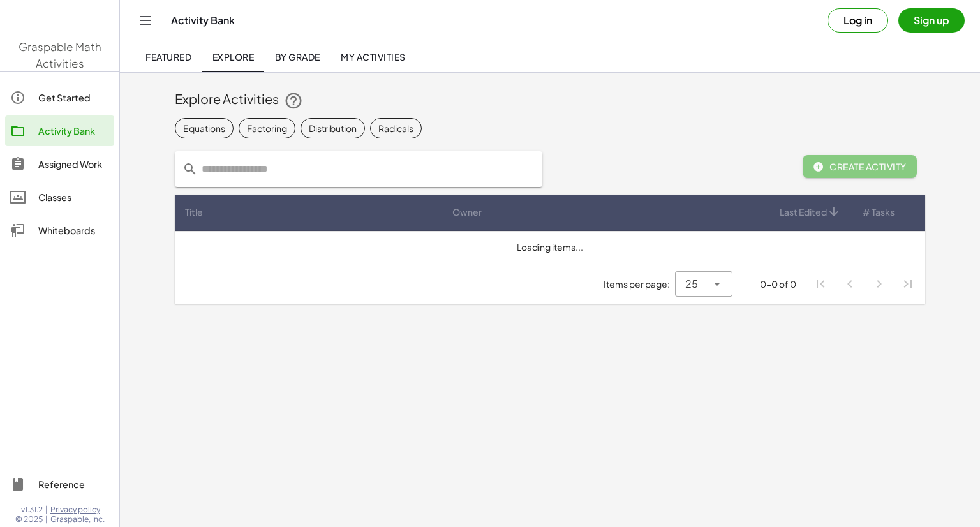 The width and height of the screenshot is (980, 527). Describe the element at coordinates (267, 128) in the screenshot. I see `div: Factoring` at that location.